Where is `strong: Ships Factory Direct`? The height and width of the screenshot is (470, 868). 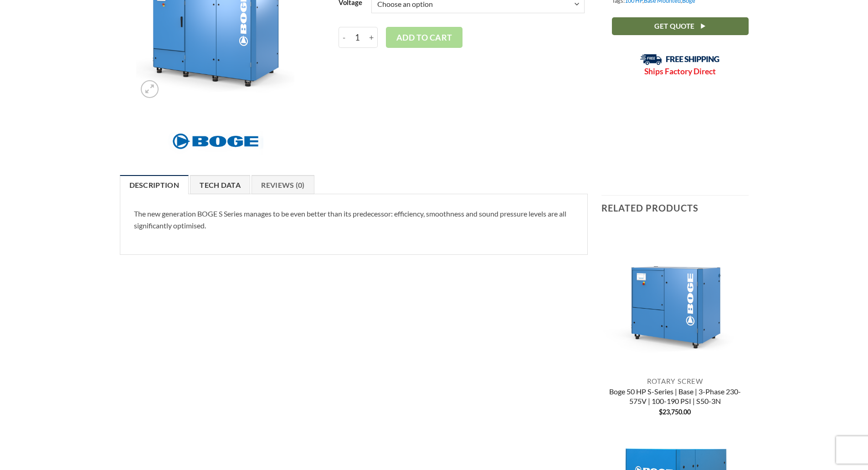
strong: Ships Factory Direct is located at coordinates (680, 72).